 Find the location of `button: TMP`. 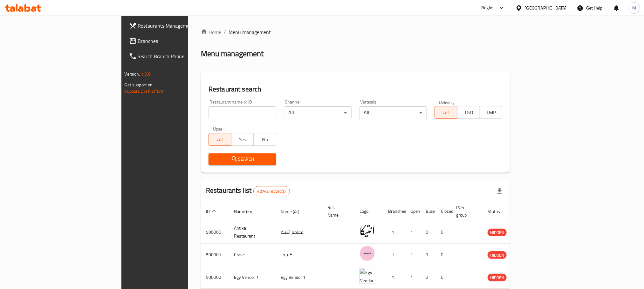

button: TMP is located at coordinates (491, 113).